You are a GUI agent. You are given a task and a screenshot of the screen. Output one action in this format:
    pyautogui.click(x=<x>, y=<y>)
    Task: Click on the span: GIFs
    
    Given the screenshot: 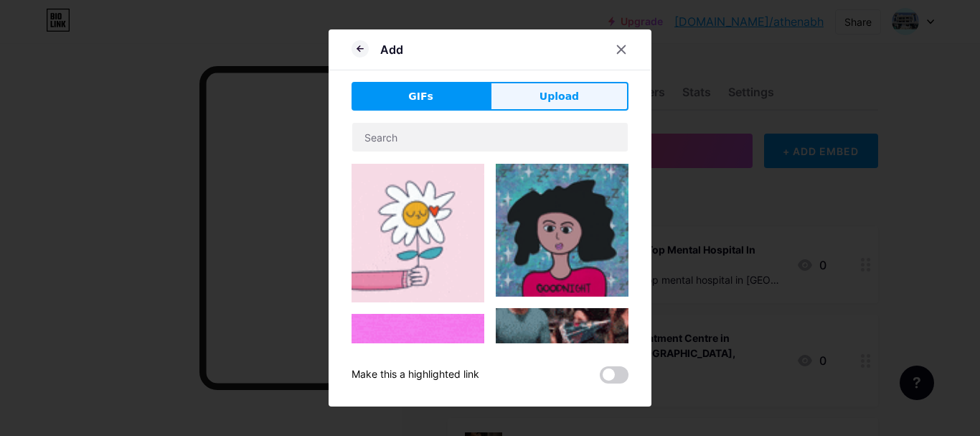 What is the action you would take?
    pyautogui.click(x=421, y=96)
    